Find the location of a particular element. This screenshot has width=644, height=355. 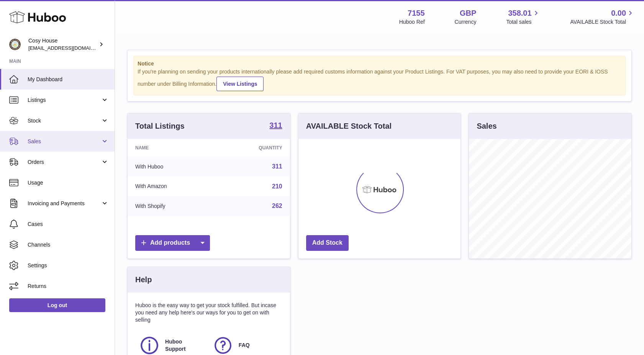

span: Usage is located at coordinates (68, 183).